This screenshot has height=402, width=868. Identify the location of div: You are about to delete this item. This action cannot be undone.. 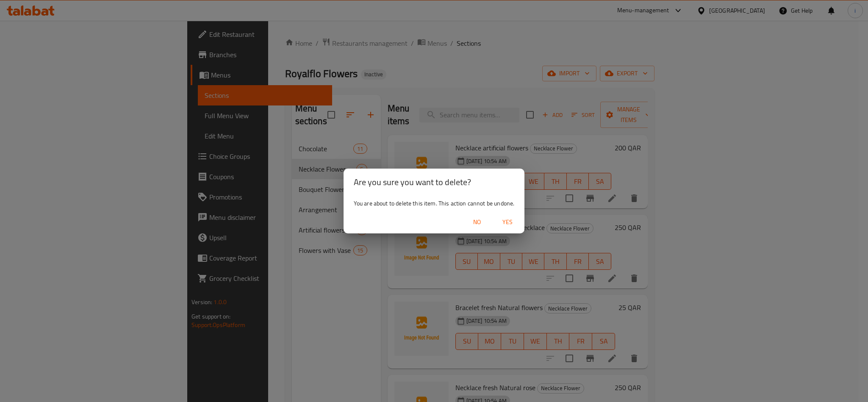
(434, 203).